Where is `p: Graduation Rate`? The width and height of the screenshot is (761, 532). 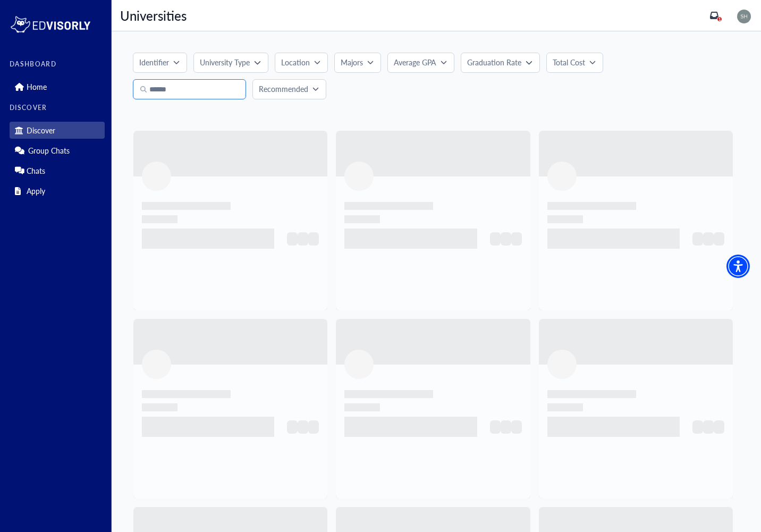 p: Graduation Rate is located at coordinates (494, 62).